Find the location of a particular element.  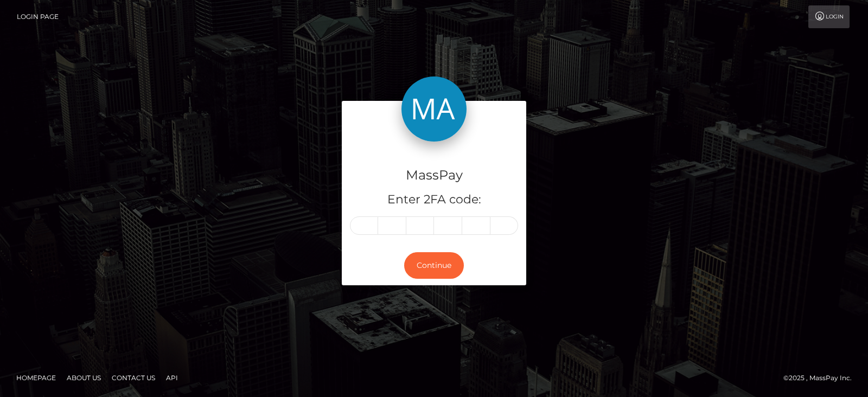

a: Login Page is located at coordinates (37, 17).